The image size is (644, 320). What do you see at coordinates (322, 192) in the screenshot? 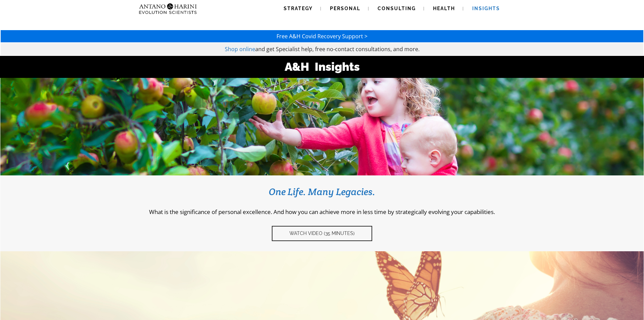
I see `h3: One Life. Many Legacies.` at bounding box center [322, 192].